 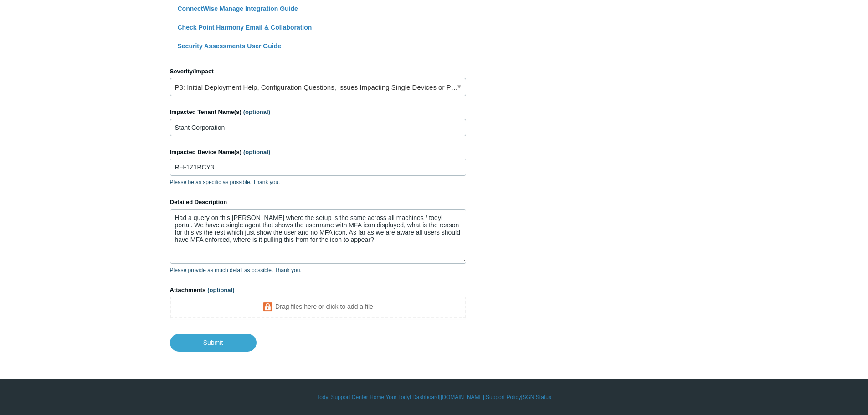 What do you see at coordinates (213, 342) in the screenshot?
I see `input: Submit` at bounding box center [213, 342].